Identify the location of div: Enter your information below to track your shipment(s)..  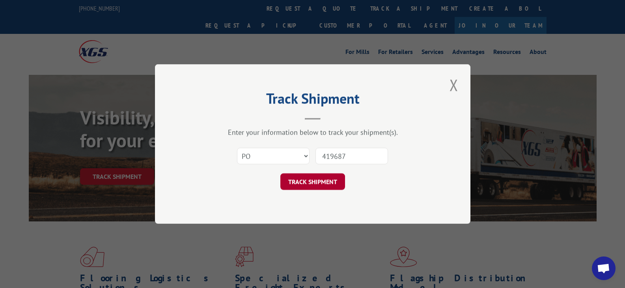
(313, 132).